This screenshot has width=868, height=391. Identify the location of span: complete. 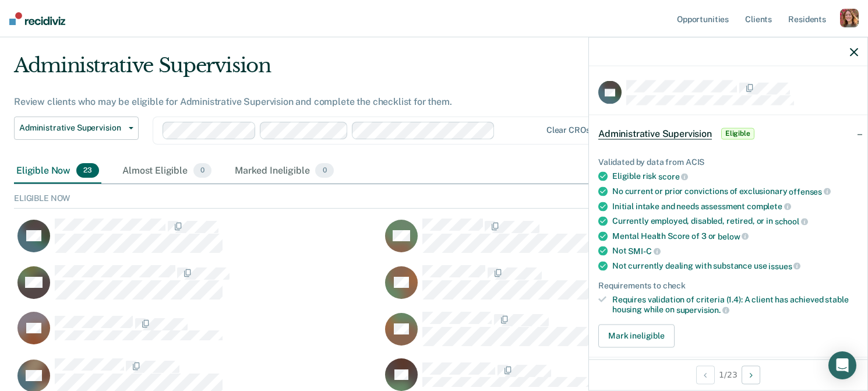
(769, 206).